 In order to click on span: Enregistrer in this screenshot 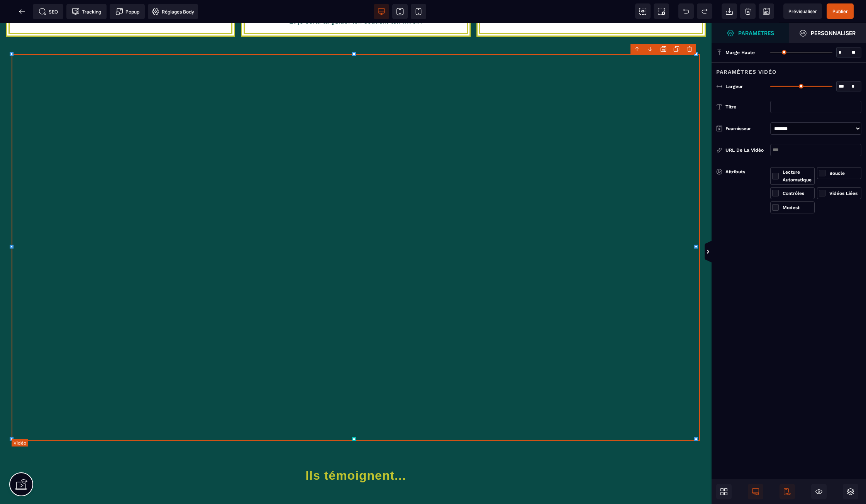, I will do `click(766, 11)`.